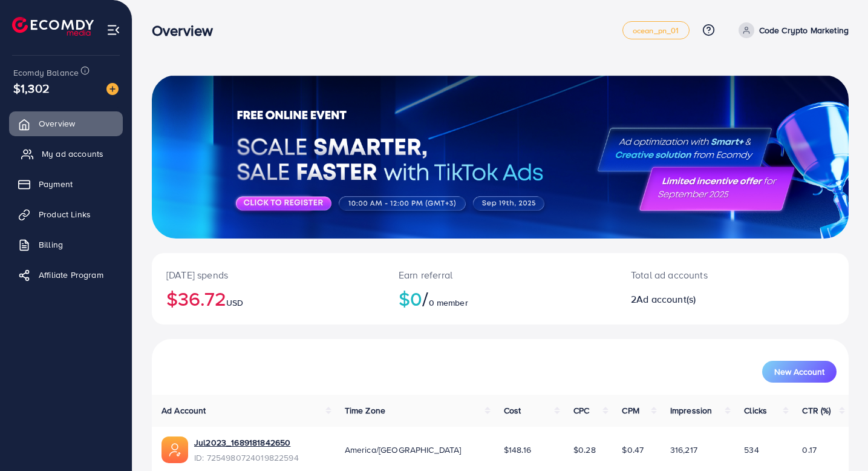 This screenshot has width=868, height=471. Describe the element at coordinates (66, 123) in the screenshot. I see `a: Overview` at that location.